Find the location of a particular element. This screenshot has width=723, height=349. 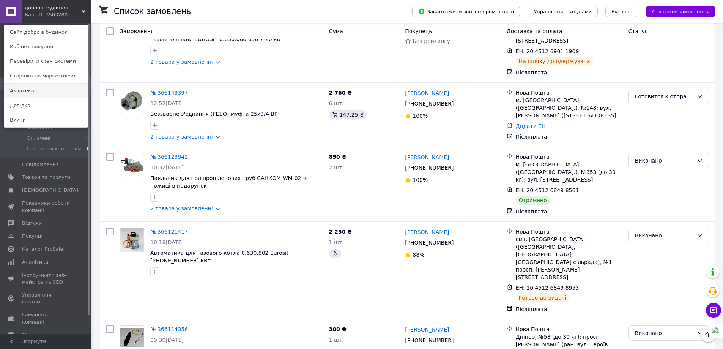

span: Готовится к отправке is located at coordinates (55, 149).